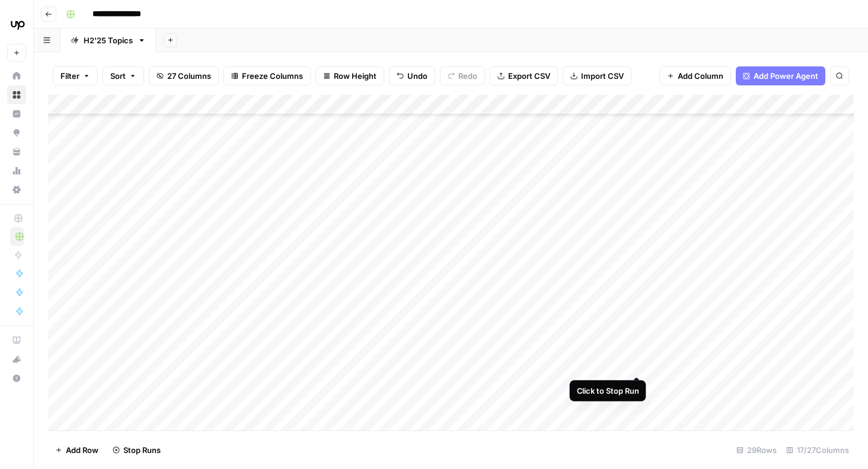 This screenshot has width=868, height=469. I want to click on button: Add Row, so click(77, 450).